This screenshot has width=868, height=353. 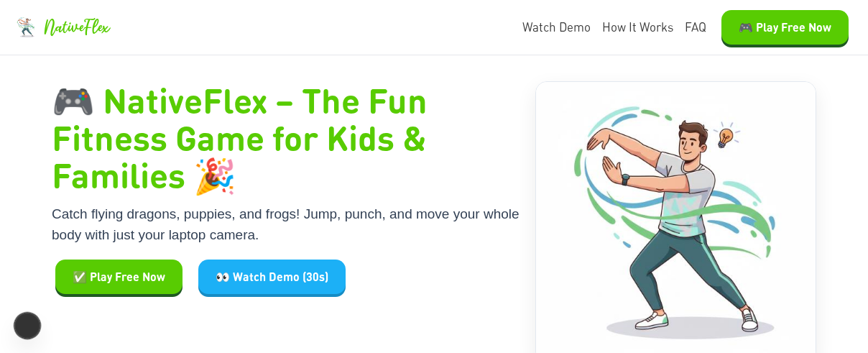 What do you see at coordinates (286, 137) in the screenshot?
I see `h1: 🎮 NativeFlex – The Fun Fitness Game for Kids & Families 🎉` at bounding box center [286, 137].